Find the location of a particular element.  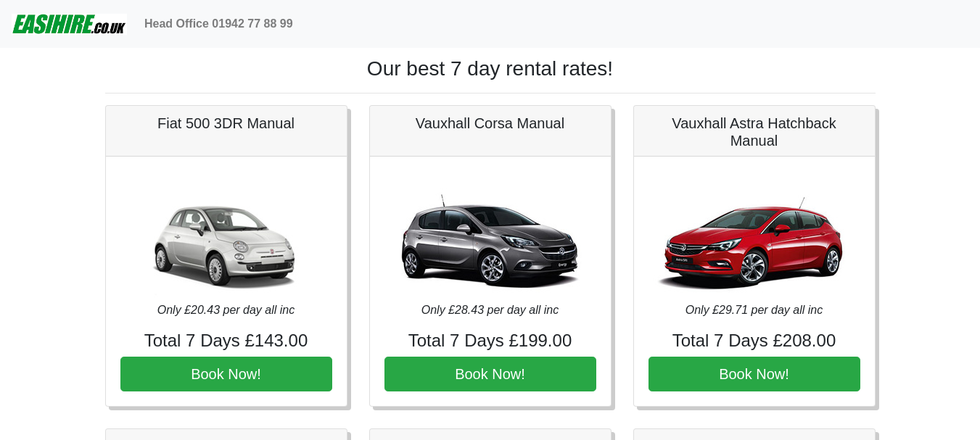

img: Vauxhall Astra Hatchback Manual is located at coordinates (754, 237).